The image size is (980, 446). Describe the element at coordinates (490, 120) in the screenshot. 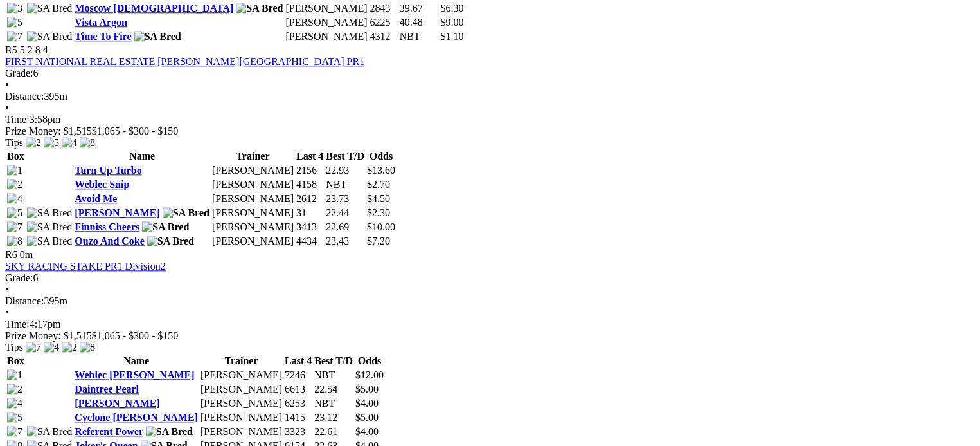

I see `div: 3:58pm` at that location.